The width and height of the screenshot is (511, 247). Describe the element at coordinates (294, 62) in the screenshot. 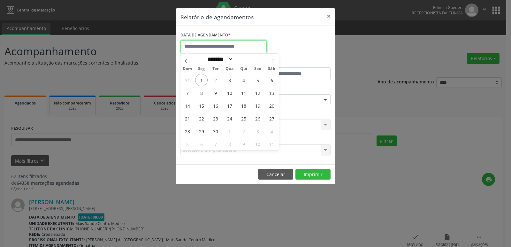

I see `label: ATÉ` at that location.